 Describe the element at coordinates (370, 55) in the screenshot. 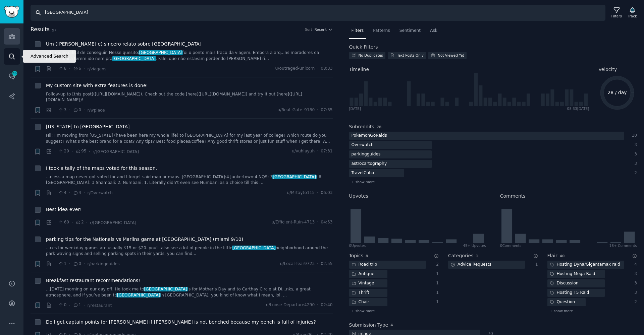

I see `div: No Duplicates` at that location.